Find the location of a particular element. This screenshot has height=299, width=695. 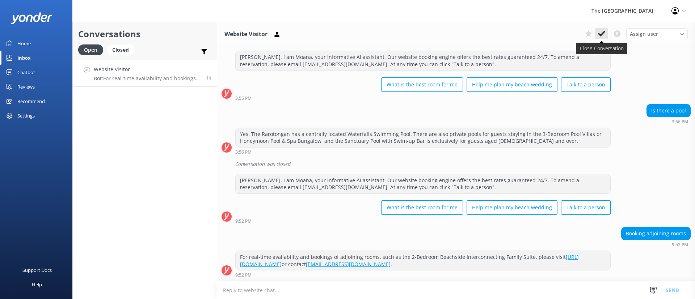

div: Conversation was closed. is located at coordinates (463, 164).